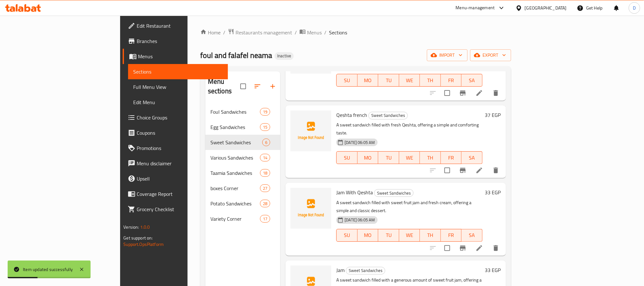 The height and width of the screenshot is (286, 644). Describe the element at coordinates (356, 32) in the screenshot. I see `nav: breadcrumb` at that location.